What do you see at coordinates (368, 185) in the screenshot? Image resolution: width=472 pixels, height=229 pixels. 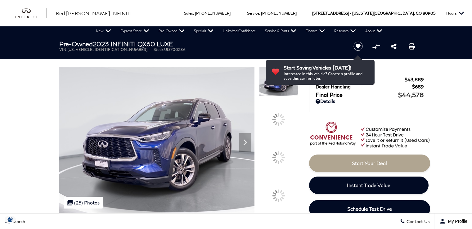 I see `a: Instant Trade Value` at bounding box center [368, 185].